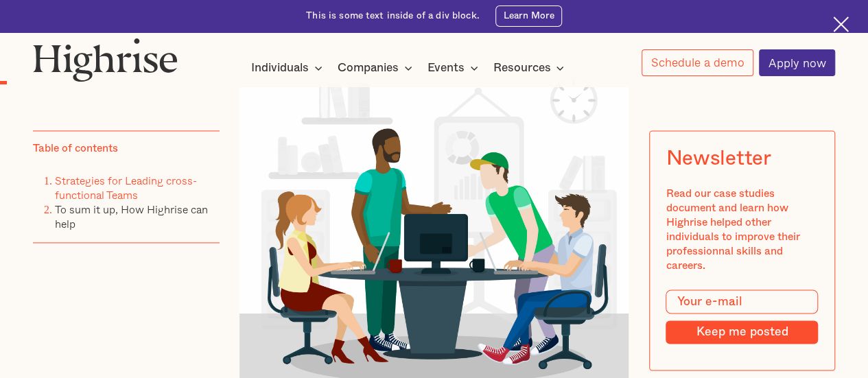  I want to click on a: To sum it up, How Highrise can help, so click(131, 216).